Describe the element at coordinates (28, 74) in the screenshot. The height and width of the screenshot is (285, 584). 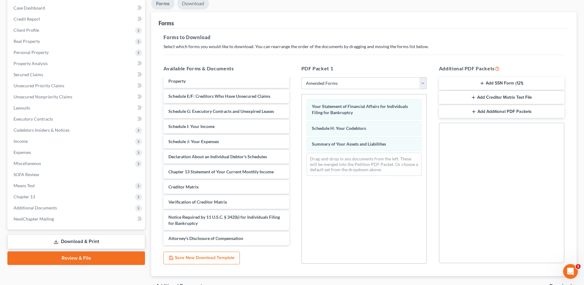
I see `span: Secured Claims` at that location.